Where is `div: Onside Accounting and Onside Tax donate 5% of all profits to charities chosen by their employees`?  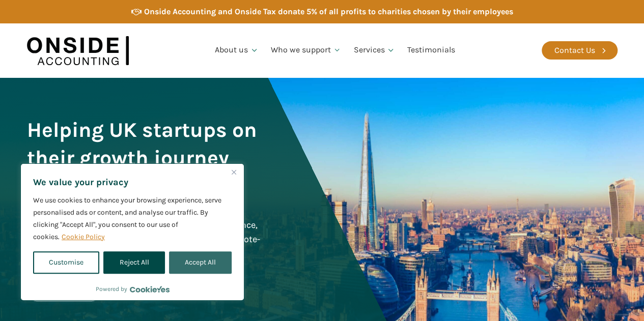 div: Onside Accounting and Onside Tax donate 5% of all profits to charities chosen by their employees is located at coordinates (328, 12).